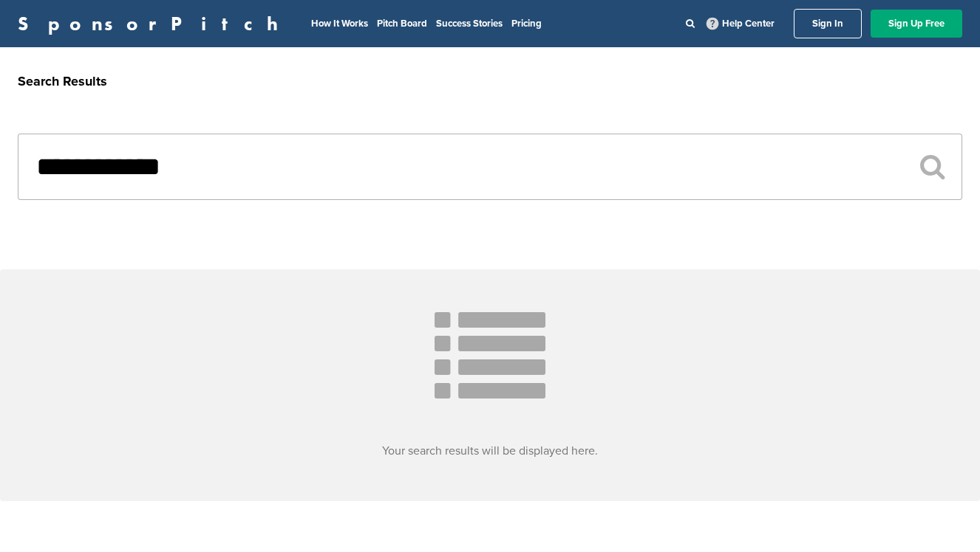  I want to click on a: How It Works, so click(340, 23).